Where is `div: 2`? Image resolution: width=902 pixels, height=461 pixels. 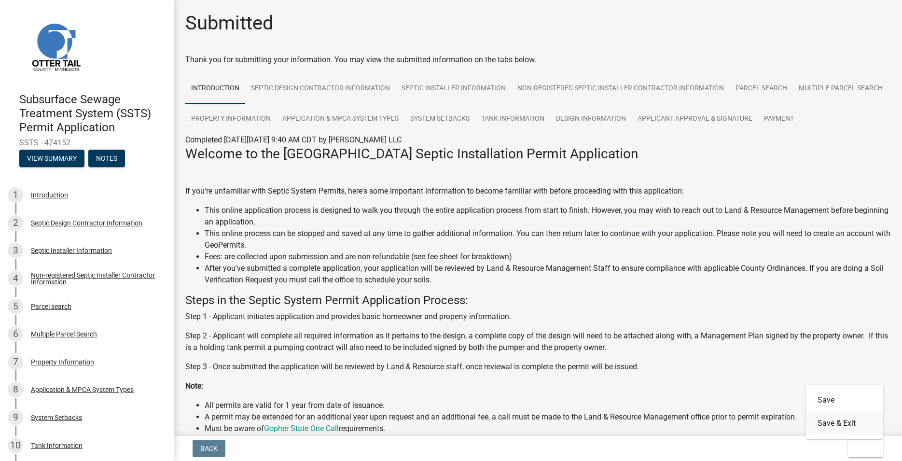 div: 2 is located at coordinates (15, 223).